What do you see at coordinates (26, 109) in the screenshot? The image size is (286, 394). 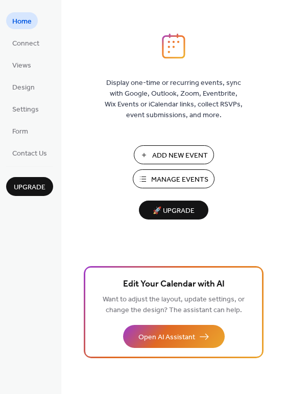 I see `span: Settings` at bounding box center [26, 109].